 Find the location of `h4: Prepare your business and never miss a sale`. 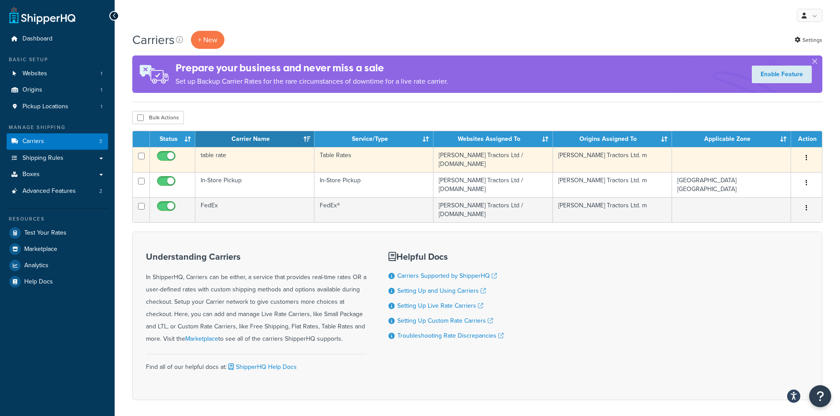

h4: Prepare your business and never miss a sale is located at coordinates (312, 68).